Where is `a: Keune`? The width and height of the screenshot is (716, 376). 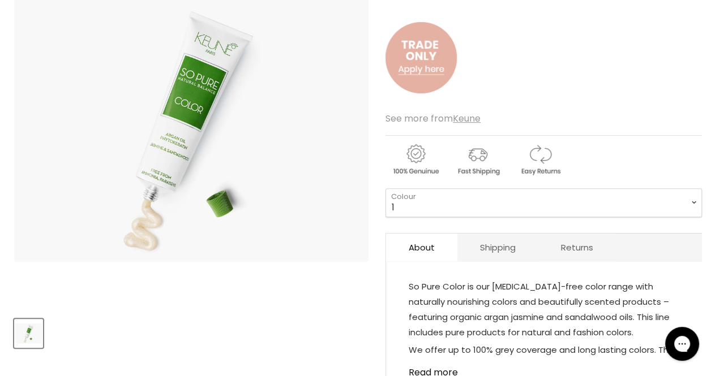 a: Keune is located at coordinates (466, 118).